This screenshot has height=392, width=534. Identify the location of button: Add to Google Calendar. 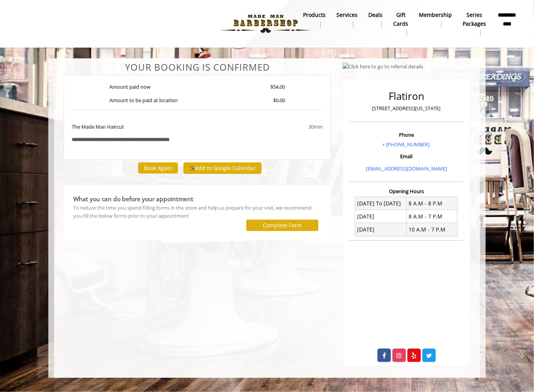
(222, 168).